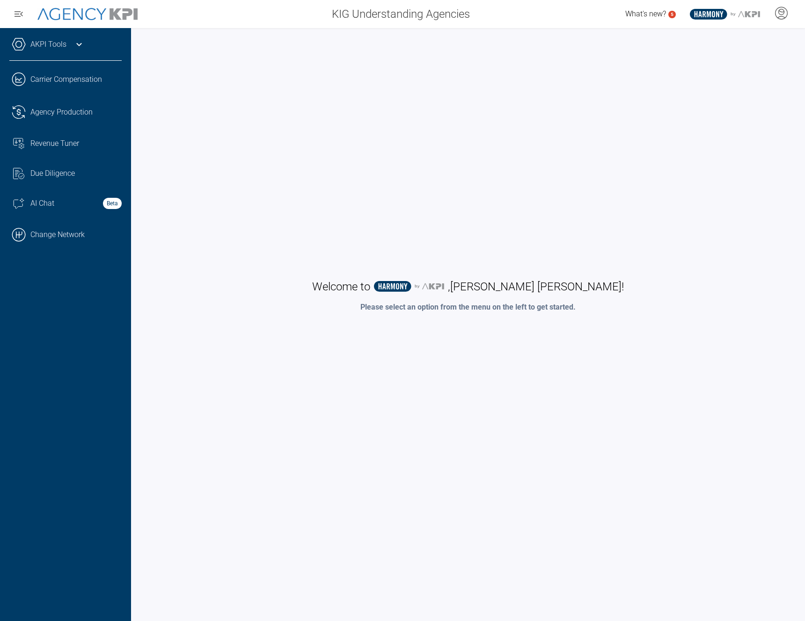 This screenshot has width=805, height=621. I want to click on img: AgencyKPI, so click(87, 14).